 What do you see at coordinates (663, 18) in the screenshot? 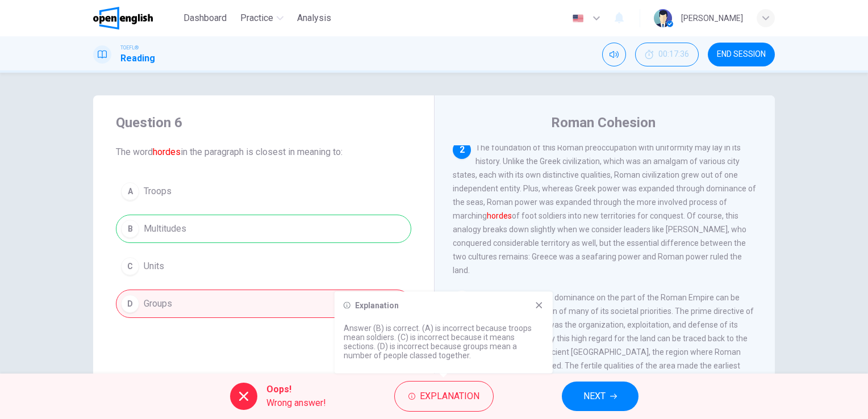
I see `img: Profile picture` at bounding box center [663, 18].